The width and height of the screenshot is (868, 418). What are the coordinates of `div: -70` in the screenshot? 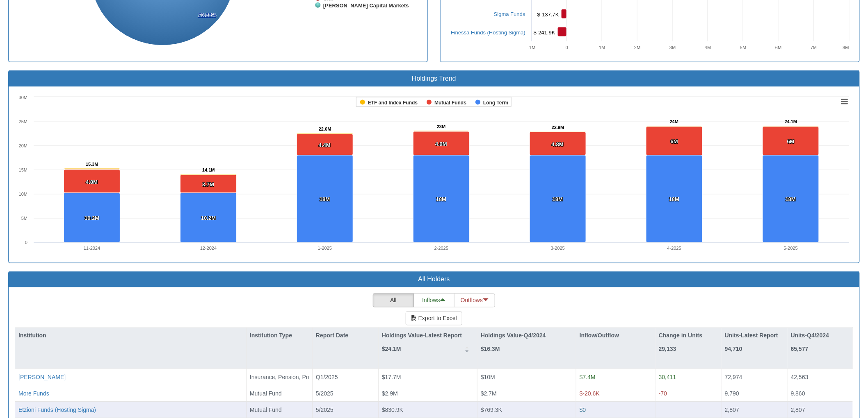 It's located at (688, 394).